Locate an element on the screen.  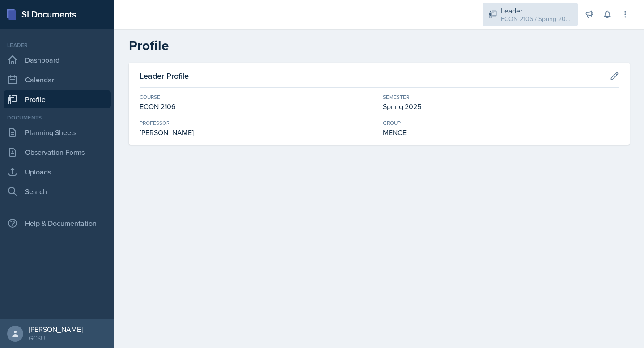
div: Help & Documentation is located at coordinates (57, 223).